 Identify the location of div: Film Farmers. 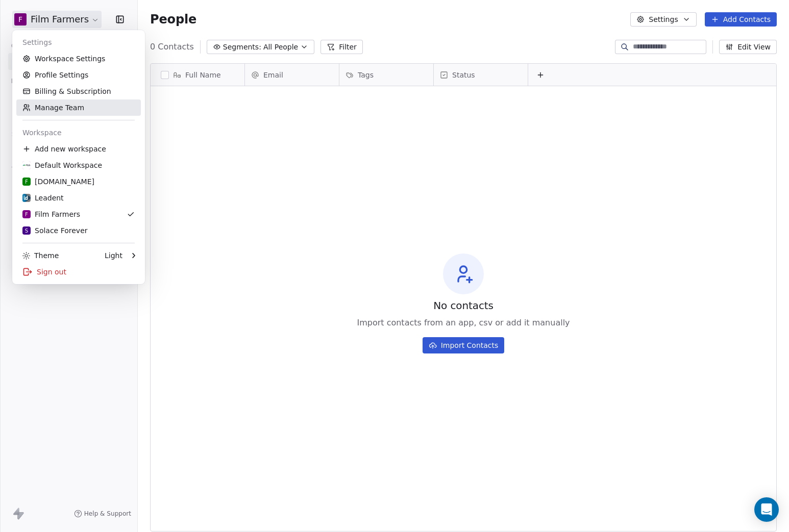
(51, 214).